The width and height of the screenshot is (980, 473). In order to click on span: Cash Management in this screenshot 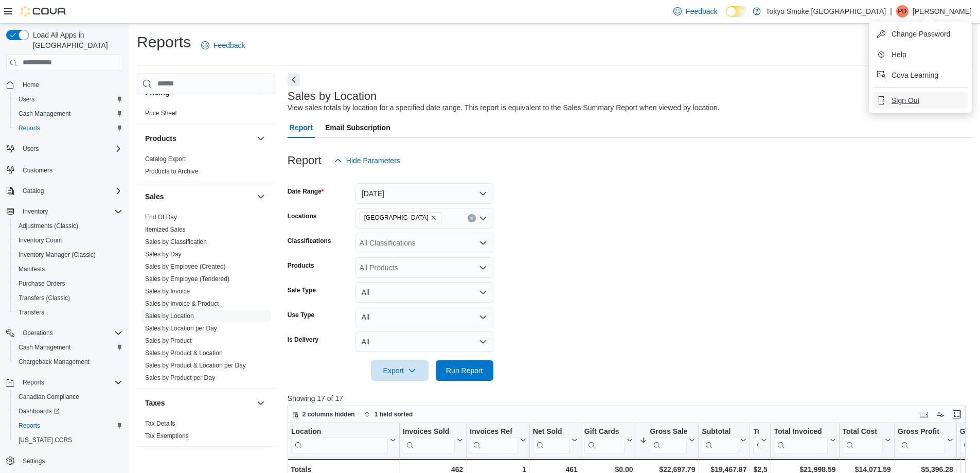, I will do `click(68, 114)`.